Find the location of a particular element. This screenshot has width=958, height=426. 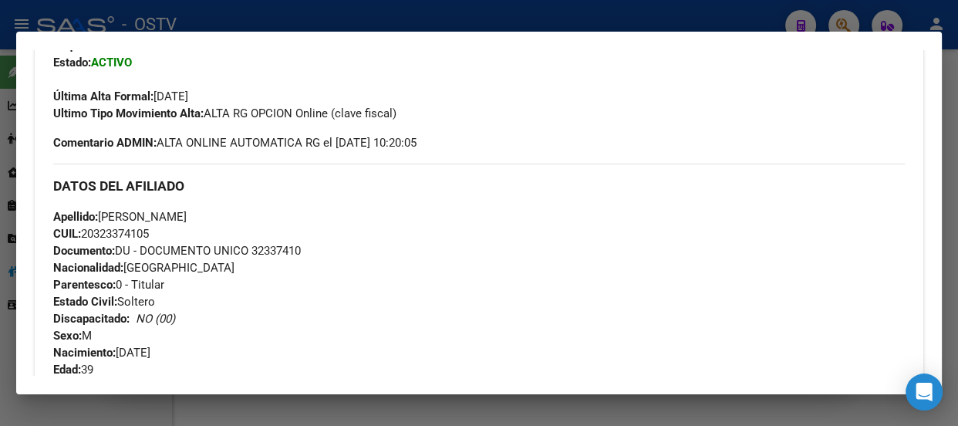

span: Soltero is located at coordinates (104, 302).